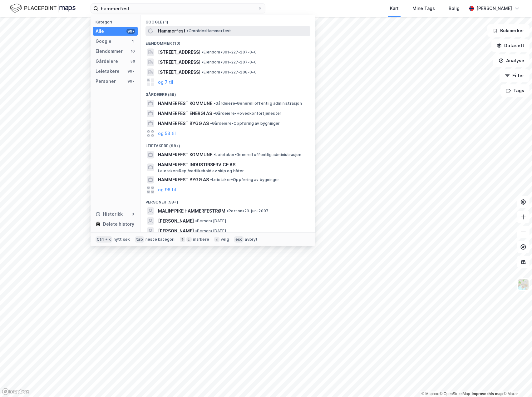 This screenshot has width=532, height=397. I want to click on span: Person • 29. juni 2007, so click(248, 211).